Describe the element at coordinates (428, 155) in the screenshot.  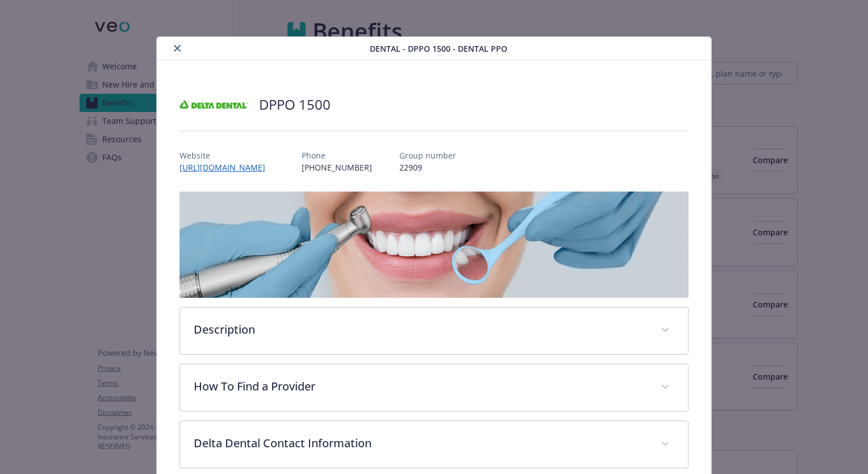
I see `p: Group number` at that location.